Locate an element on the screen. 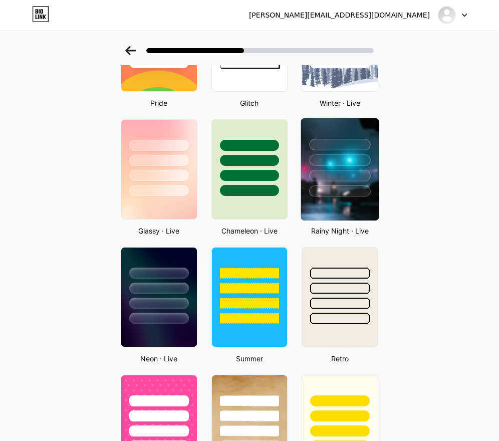  div: Winter · Live is located at coordinates (340, 103).